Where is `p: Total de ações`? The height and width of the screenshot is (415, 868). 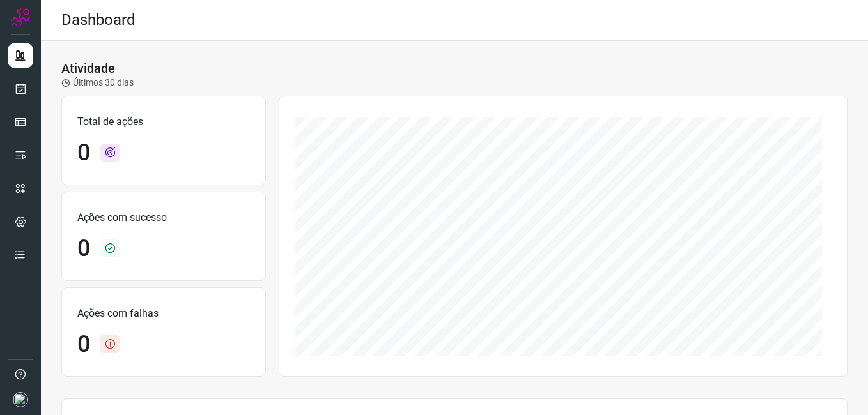
p: Total de ações is located at coordinates (163, 122).